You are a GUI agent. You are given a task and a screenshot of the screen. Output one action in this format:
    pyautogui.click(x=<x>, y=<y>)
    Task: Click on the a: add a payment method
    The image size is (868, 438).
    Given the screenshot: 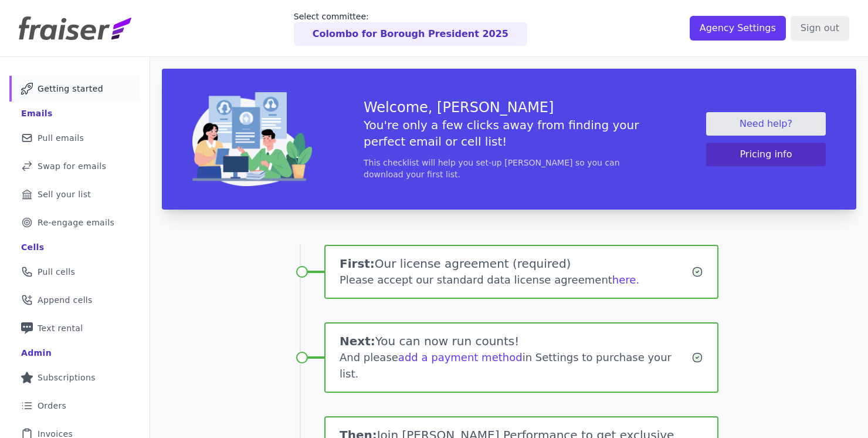 What is the action you would take?
    pyautogui.click(x=460, y=356)
    